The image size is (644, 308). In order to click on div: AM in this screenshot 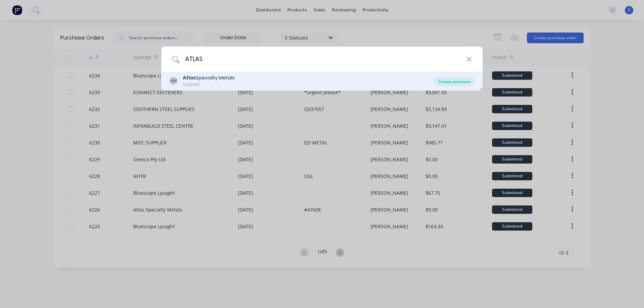, I will do `click(173, 81)`.